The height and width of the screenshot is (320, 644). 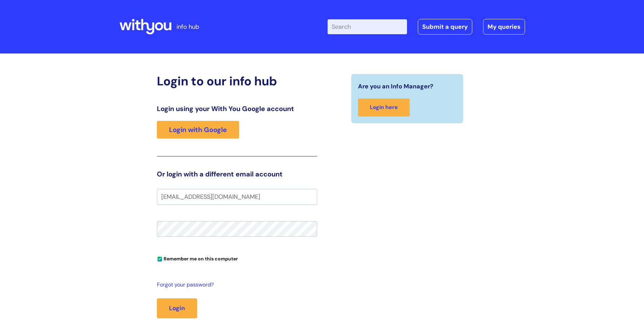 What do you see at coordinates (504, 27) in the screenshot?
I see `a: My queries` at bounding box center [504, 27].